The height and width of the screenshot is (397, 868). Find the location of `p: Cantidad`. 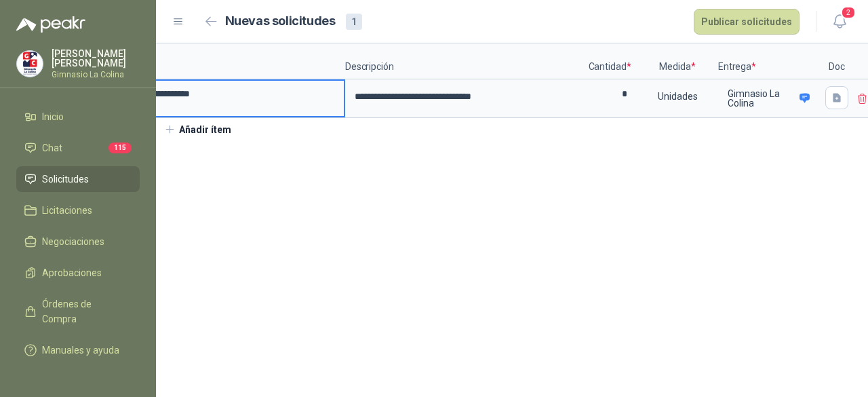

p: Cantidad is located at coordinates (610, 61).